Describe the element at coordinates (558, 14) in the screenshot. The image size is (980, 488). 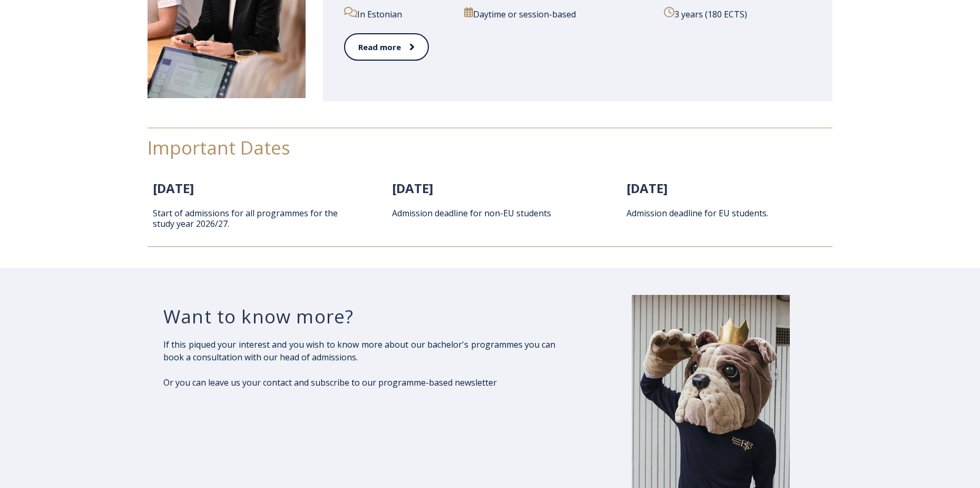
I see `p: Daytime or session-based` at that location.